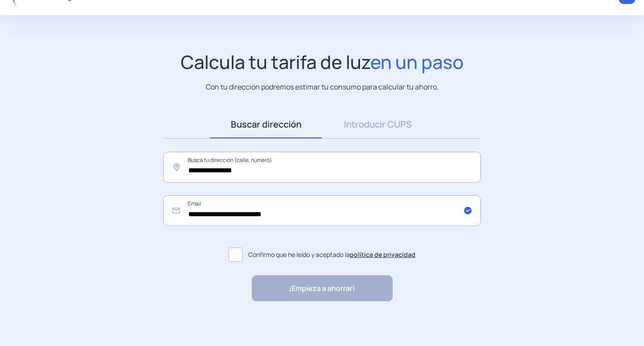 This screenshot has height=346, width=644. What do you see at coordinates (322, 87) in the screenshot?
I see `p: Con tu dirección podremos estimar tu consumo para calcular tu ahorro.` at bounding box center [322, 87].